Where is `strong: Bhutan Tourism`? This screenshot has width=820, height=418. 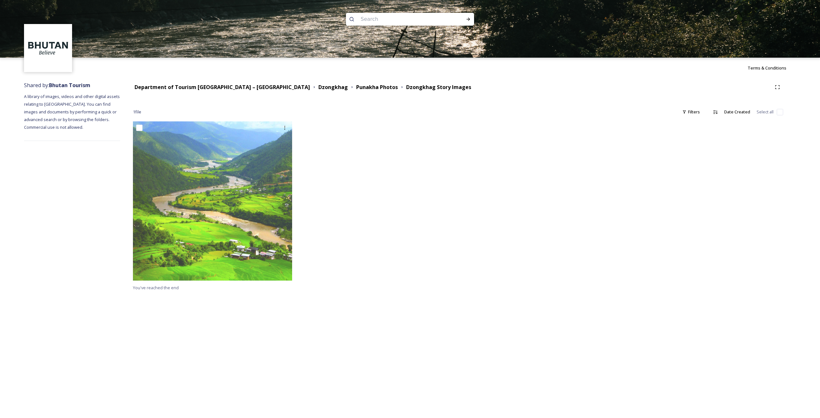
strong: Bhutan Tourism is located at coordinates (70, 85).